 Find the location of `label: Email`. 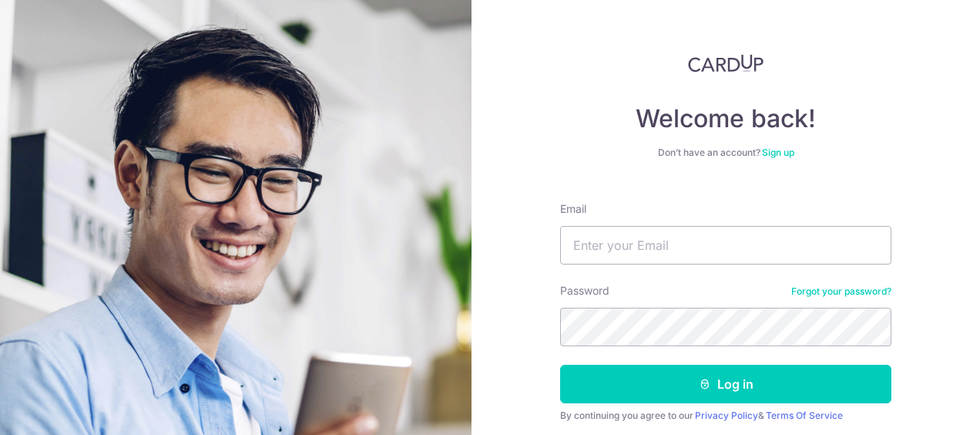

label: Email is located at coordinates (573, 209).